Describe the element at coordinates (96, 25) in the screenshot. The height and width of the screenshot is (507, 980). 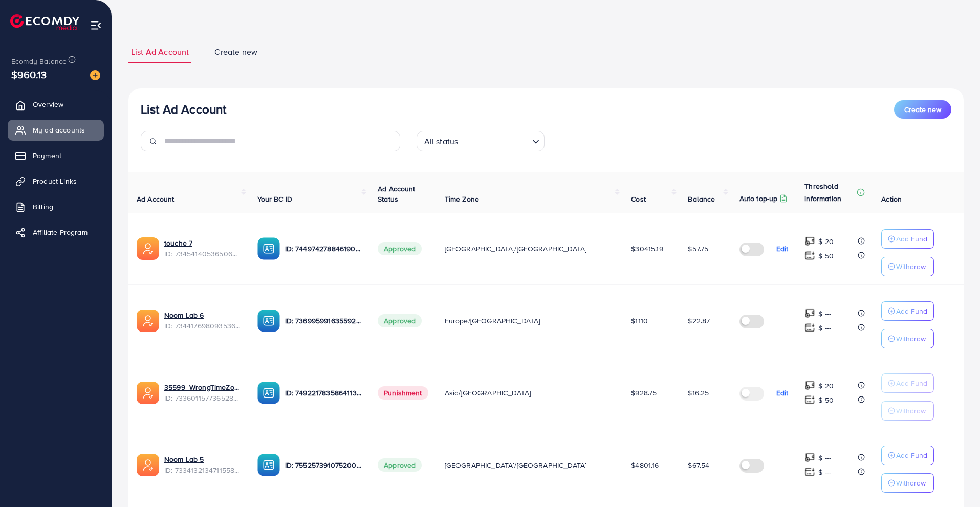
I see `img: menu` at that location.